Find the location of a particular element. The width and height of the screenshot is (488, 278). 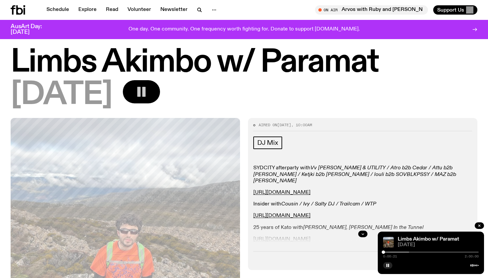

p: Insider with is located at coordinates (362, 204).